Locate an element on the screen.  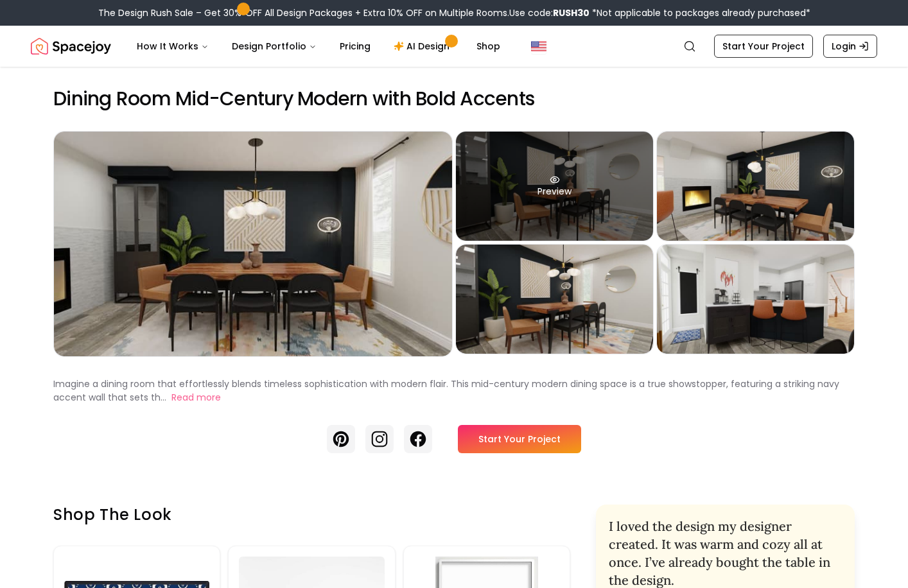
a: Shop is located at coordinates (488, 46).